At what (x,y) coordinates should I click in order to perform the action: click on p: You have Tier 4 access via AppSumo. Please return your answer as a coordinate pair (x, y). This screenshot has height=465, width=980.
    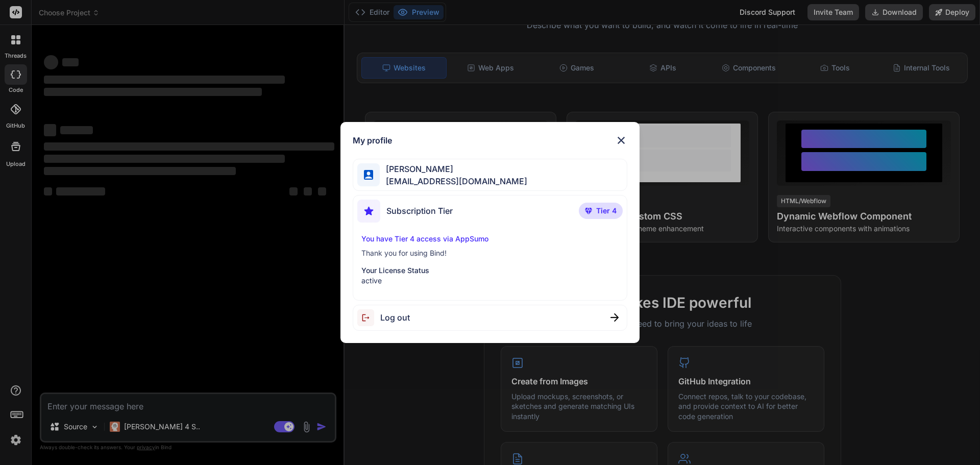
    Looking at the image, I should click on (490, 239).